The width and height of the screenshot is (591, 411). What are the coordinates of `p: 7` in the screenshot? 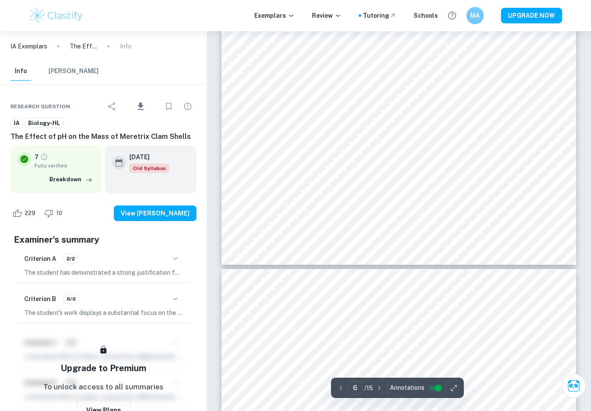 It's located at (36, 157).